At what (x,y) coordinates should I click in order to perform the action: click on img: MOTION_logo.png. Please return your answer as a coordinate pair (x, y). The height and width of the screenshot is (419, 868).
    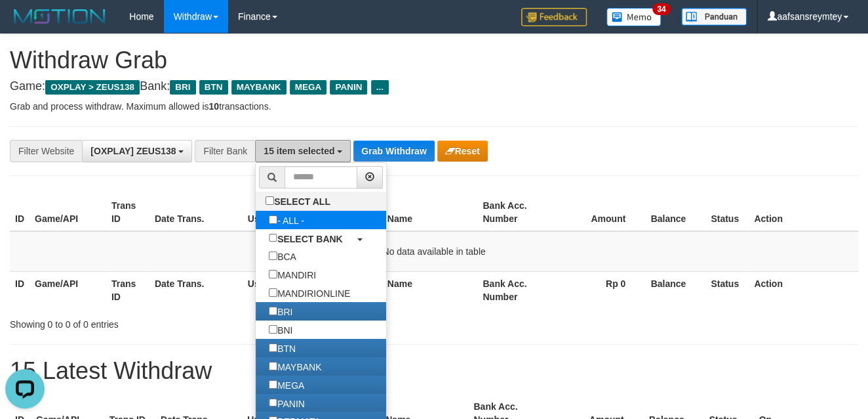
    Looking at the image, I should click on (60, 17).